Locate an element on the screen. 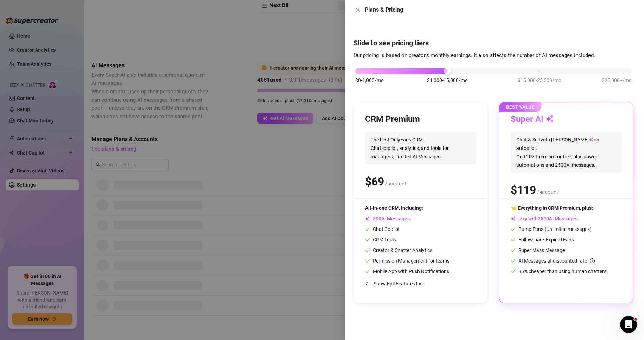 The height and width of the screenshot is (340, 644). span: The best OnlyFans CRM. Chat copilot, analytics, and tools for managers. Limited AI Messages. is located at coordinates (421, 149).